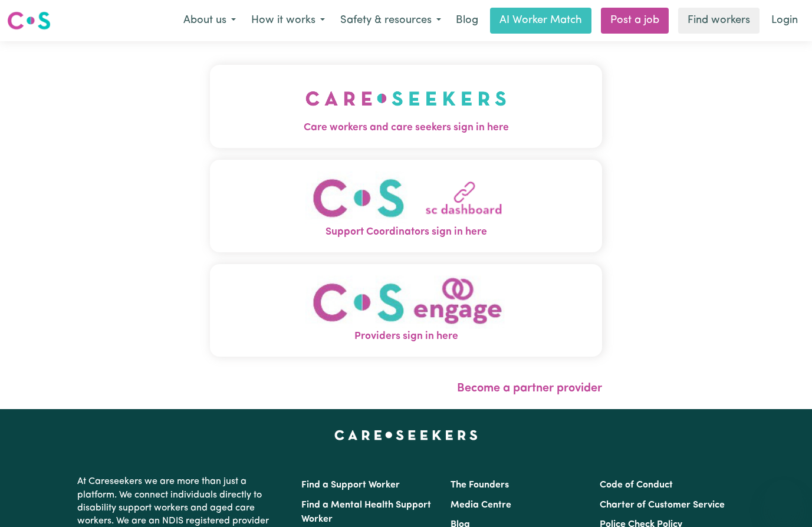  Describe the element at coordinates (406, 435) in the screenshot. I see `a: Careseekers home page` at that location.